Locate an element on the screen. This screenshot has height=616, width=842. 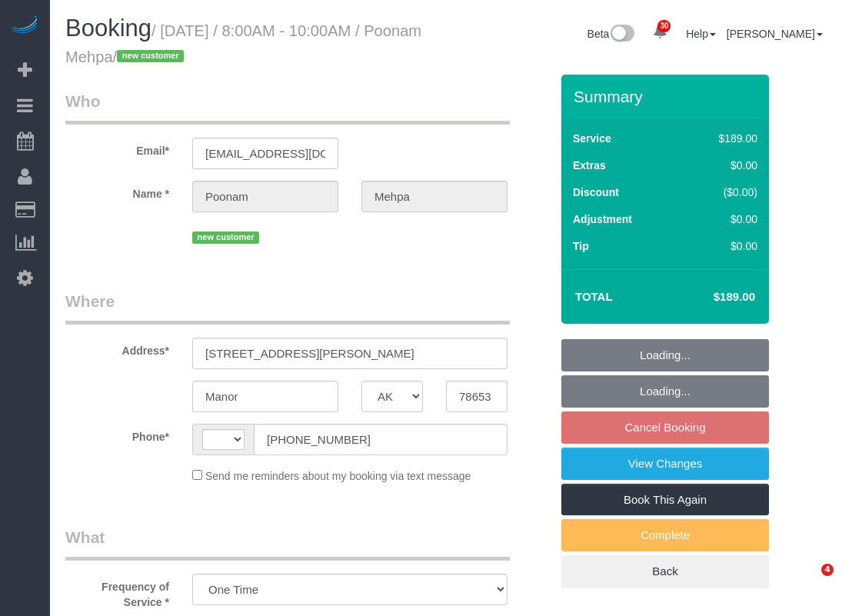
h3: Summary is located at coordinates (668, 96).